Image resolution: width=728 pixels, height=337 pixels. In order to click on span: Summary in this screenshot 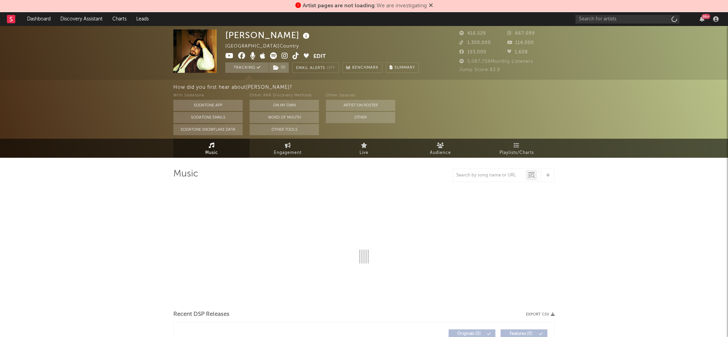, I will do `click(404, 68)`.